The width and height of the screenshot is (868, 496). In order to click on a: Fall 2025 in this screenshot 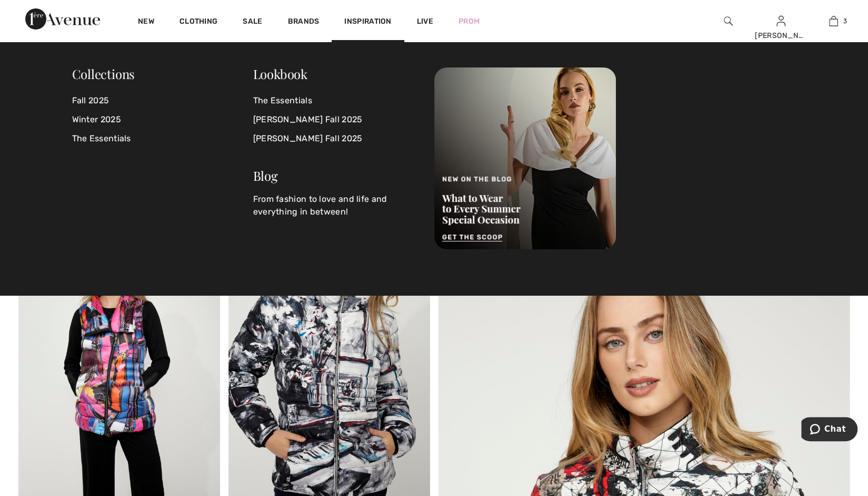, I will do `click(163, 101)`.